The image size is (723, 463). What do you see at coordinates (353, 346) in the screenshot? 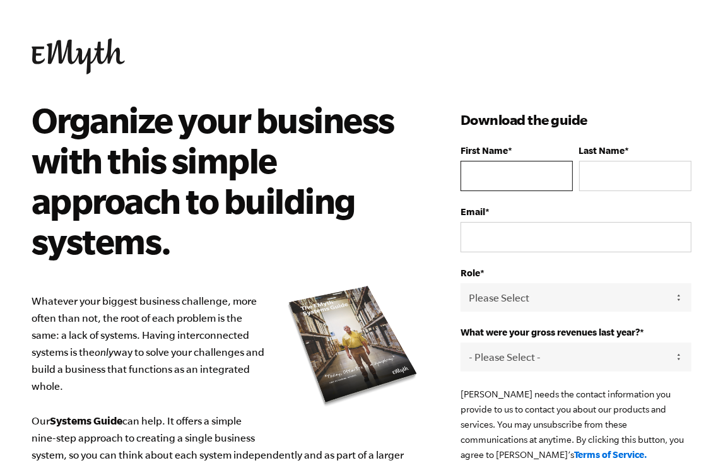
I see `img: e-myth systems guide organize your business` at bounding box center [353, 346].